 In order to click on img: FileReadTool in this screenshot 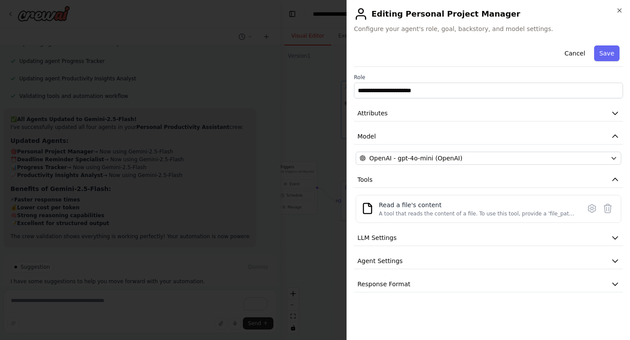, I will do `click(367, 209)`.